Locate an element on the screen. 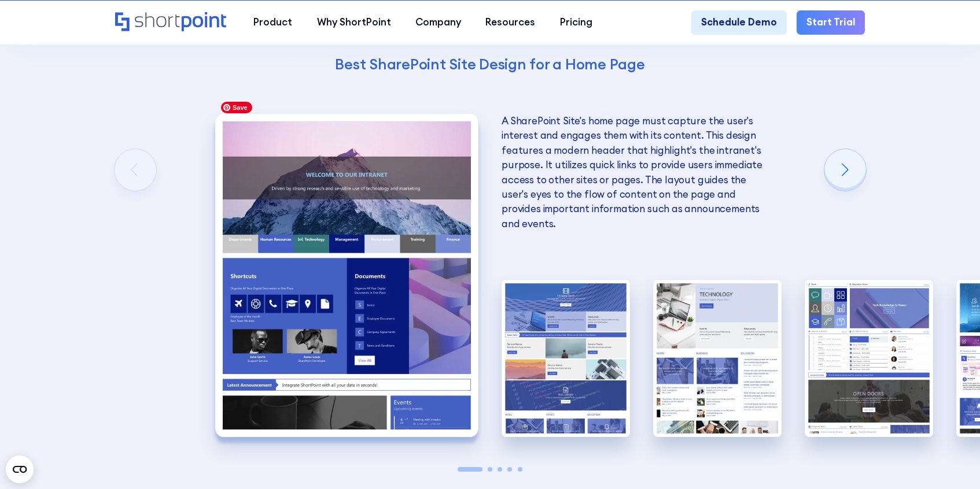 This screenshot has width=980, height=489. span: Go to slide 3 is located at coordinates (500, 469).